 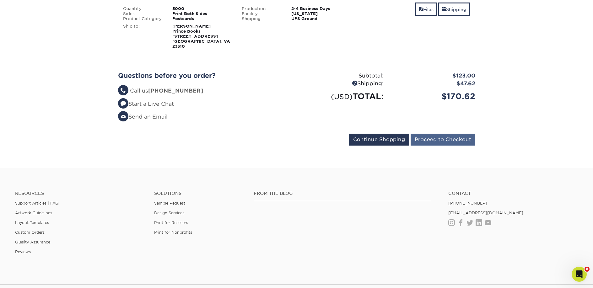 I want to click on span: files, so click(x=421, y=9).